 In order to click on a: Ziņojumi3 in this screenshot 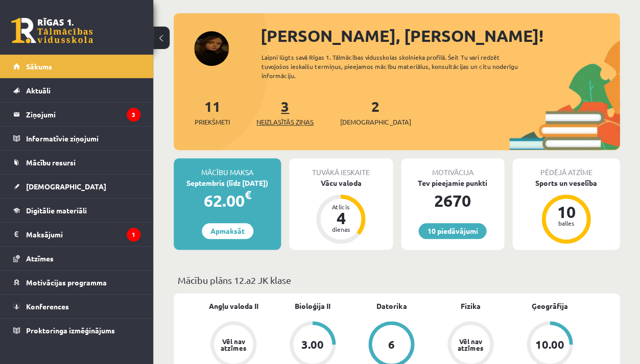, I will do `click(76, 114)`.